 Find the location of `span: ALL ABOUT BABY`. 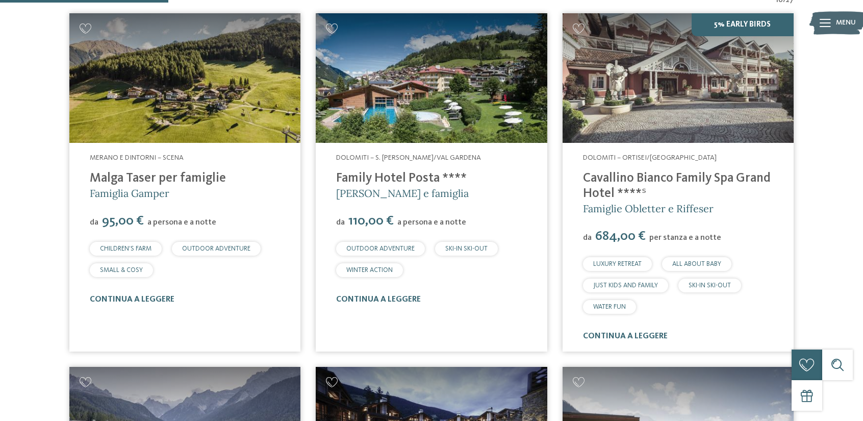

span: ALL ABOUT BABY is located at coordinates (697, 264).